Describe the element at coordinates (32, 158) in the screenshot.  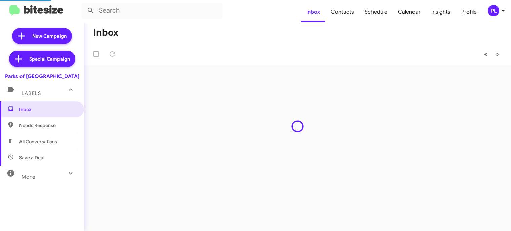
I see `span: Save a Deal` at that location.